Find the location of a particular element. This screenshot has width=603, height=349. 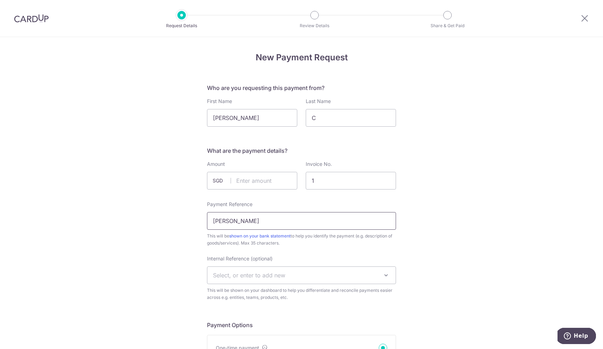

span: This will be shown on your dashboard to help you differentiate and reconcile payments easier acro... is located at coordinates (301, 294).